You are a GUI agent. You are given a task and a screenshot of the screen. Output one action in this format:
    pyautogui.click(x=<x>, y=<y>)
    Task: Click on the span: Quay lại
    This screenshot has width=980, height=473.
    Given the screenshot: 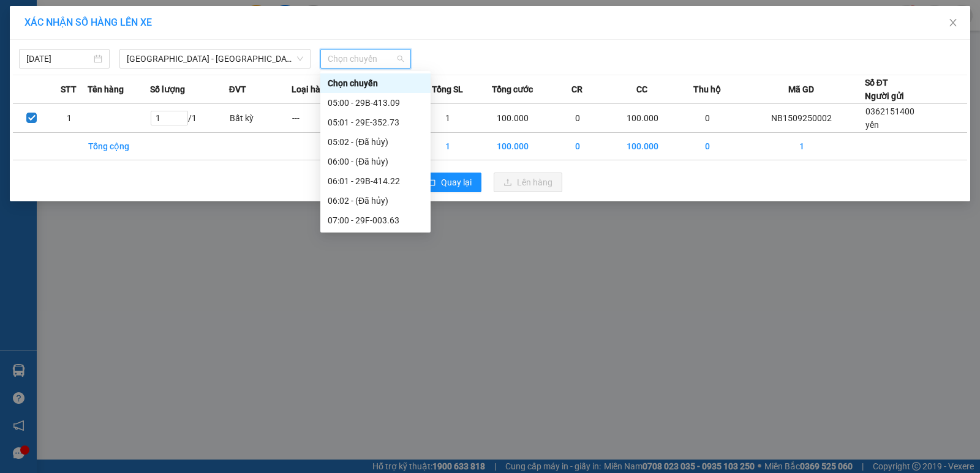 What is the action you would take?
    pyautogui.click(x=456, y=182)
    